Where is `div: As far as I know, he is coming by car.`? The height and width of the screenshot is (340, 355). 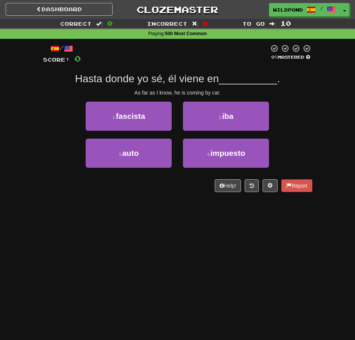 div: As far as I know, he is coming by car. is located at coordinates (178, 93).